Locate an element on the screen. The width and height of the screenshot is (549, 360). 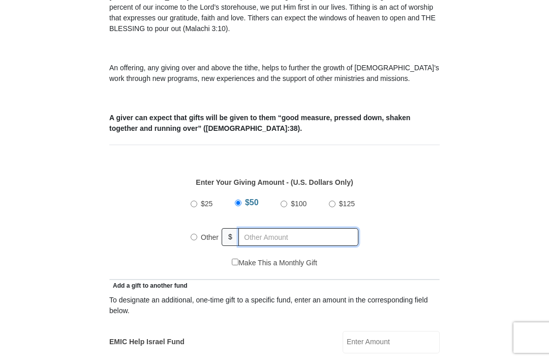
b: A giver can expect that gifts will be given to them “good measure, pressed down, shaken together ... is located at coordinates (260, 123).